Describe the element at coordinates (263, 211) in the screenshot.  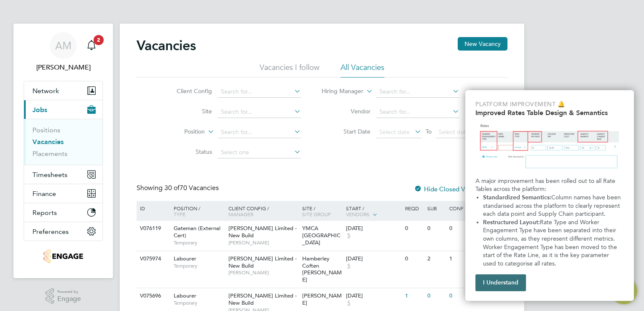
I see `div: Client Config /` at that location.